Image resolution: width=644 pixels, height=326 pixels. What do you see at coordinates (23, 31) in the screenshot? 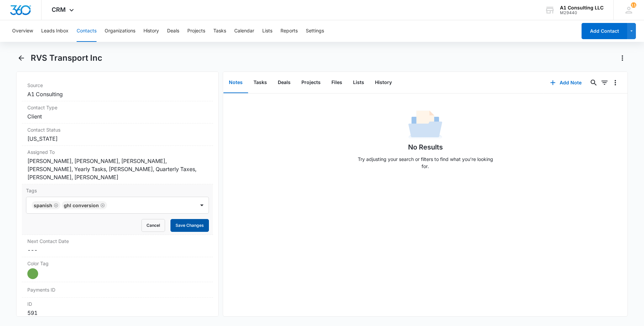
I see `button: Overview` at bounding box center [23, 31].